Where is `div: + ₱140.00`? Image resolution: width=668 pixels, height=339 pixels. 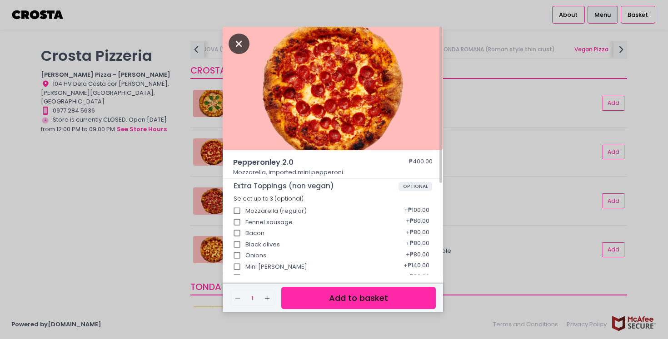
div: + ₱140.00 is located at coordinates (416, 267).